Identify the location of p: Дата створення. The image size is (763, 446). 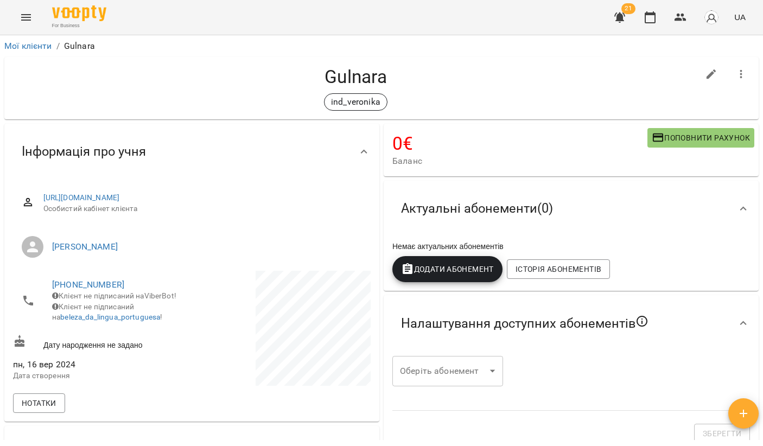
(102, 376).